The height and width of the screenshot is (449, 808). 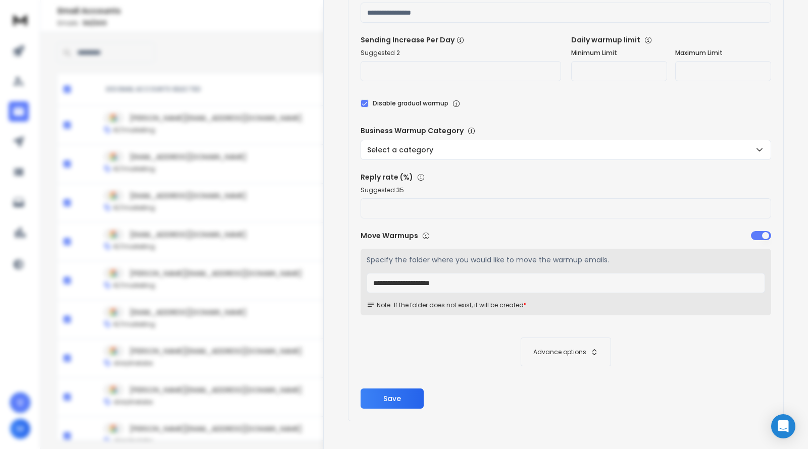 What do you see at coordinates (723, 53) in the screenshot?
I see `label: Maximum Limit` at bounding box center [723, 53].